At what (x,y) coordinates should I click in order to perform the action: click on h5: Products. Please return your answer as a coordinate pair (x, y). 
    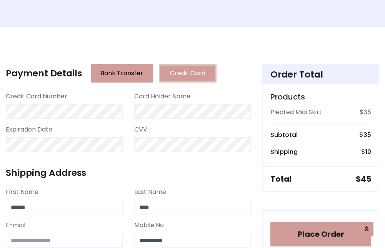
    Looking at the image, I should click on (321, 97).